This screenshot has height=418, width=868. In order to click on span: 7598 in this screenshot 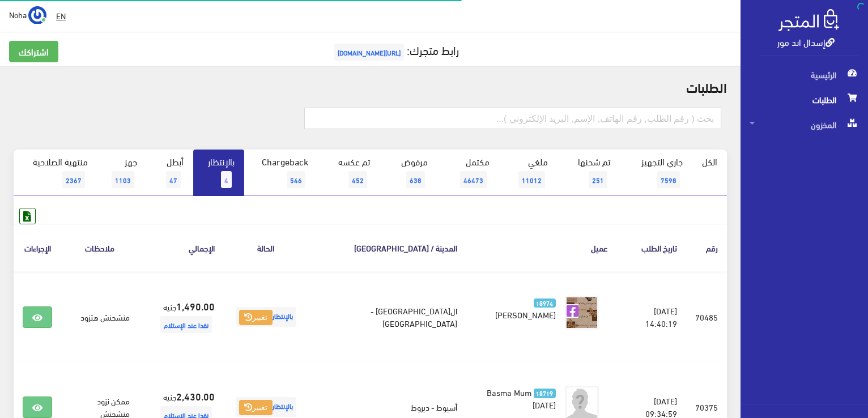, I will do `click(669, 180)`.